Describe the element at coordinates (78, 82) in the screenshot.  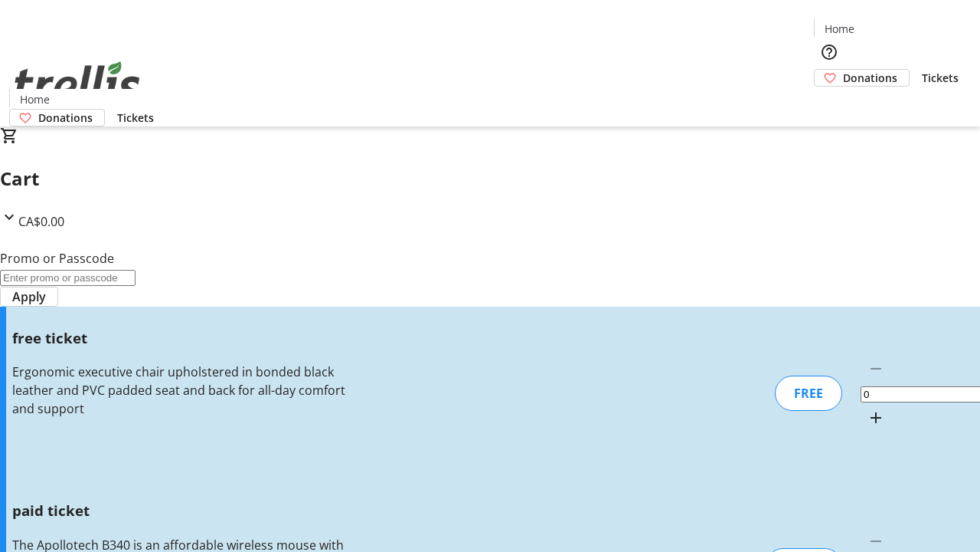
I see `img: Orient E2E Organization qGbegImJ8M's Logo` at that location.